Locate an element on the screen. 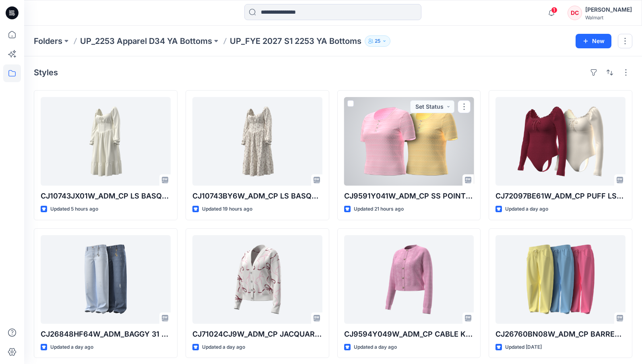 Image resolution: width=642 pixels, height=364 pixels. p: UP_FYE 2027 S1 2253 YA Bottoms is located at coordinates (295, 41).